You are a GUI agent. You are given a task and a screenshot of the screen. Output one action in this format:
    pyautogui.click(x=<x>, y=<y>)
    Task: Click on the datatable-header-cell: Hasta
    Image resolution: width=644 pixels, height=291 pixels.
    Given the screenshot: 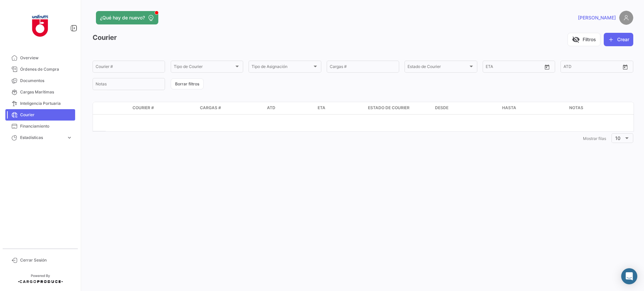 What is the action you would take?
    pyautogui.click(x=533, y=108)
    